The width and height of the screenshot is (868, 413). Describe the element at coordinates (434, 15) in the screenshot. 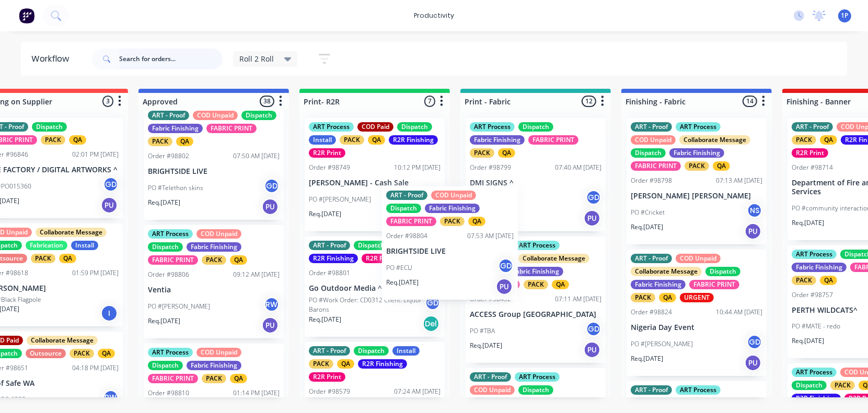

I see `div: productivity` at that location.